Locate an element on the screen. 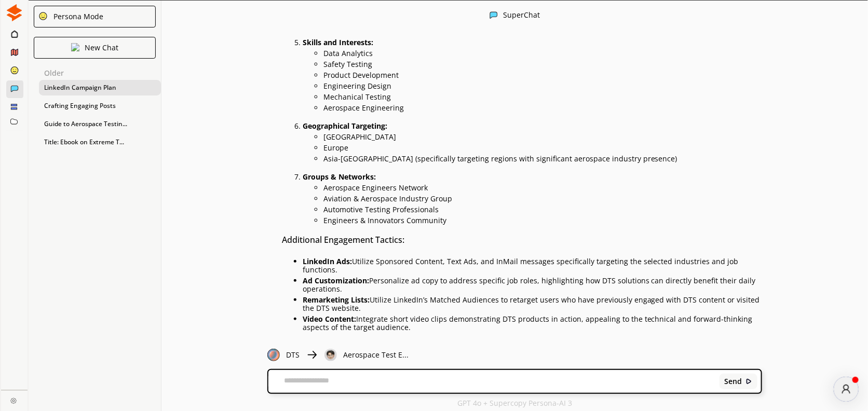 The width and height of the screenshot is (868, 411). strong: Ad Customization: is located at coordinates (336, 280).